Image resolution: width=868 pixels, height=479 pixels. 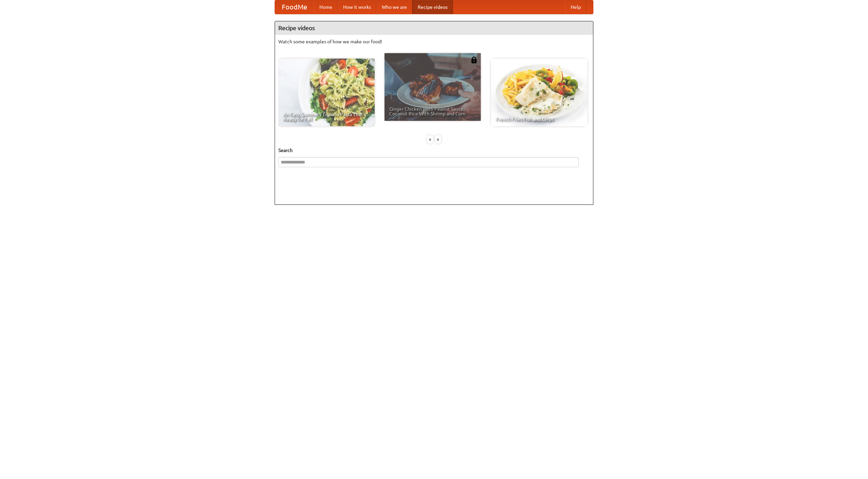 What do you see at coordinates (326, 7) in the screenshot?
I see `a: Home` at bounding box center [326, 7].